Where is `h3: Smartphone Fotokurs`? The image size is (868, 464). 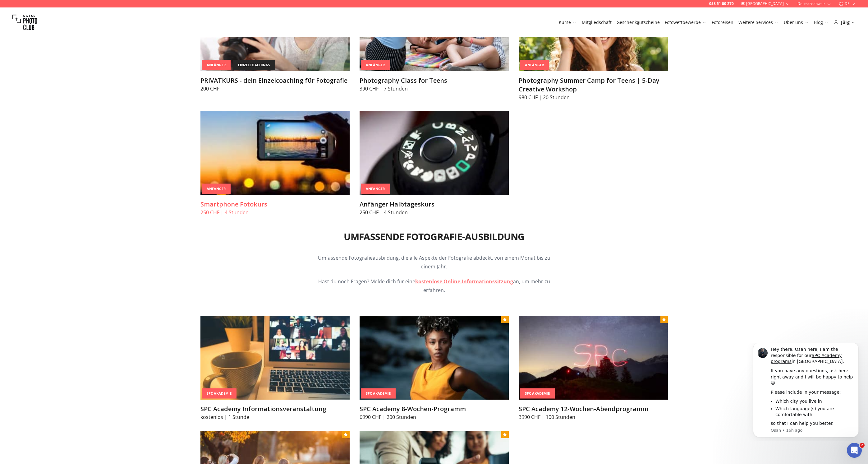
h3: Smartphone Fotokurs is located at coordinates (275, 204).